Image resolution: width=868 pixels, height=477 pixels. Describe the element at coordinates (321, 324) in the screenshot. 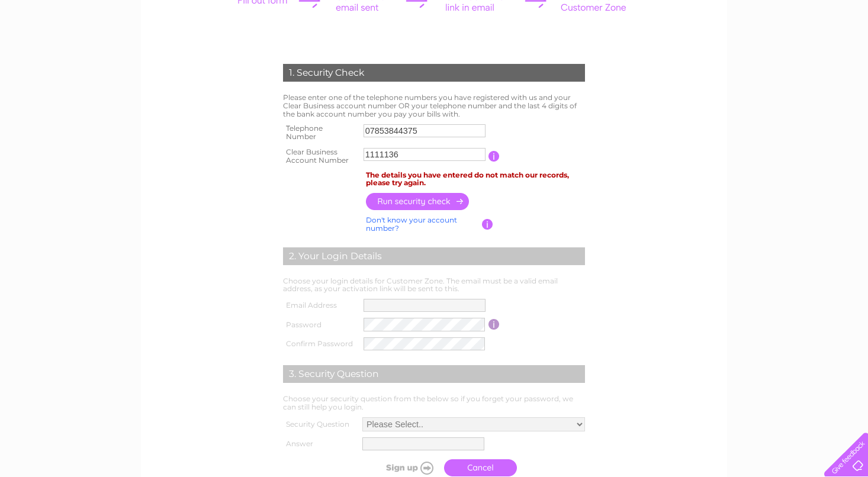

I see `th: Password` at that location.